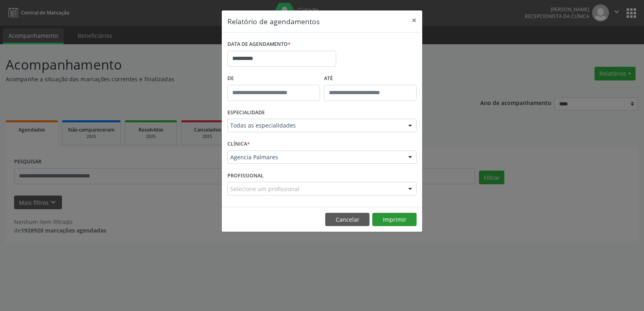 The width and height of the screenshot is (644, 311). What do you see at coordinates (414, 20) in the screenshot?
I see `button: Close` at bounding box center [414, 20].